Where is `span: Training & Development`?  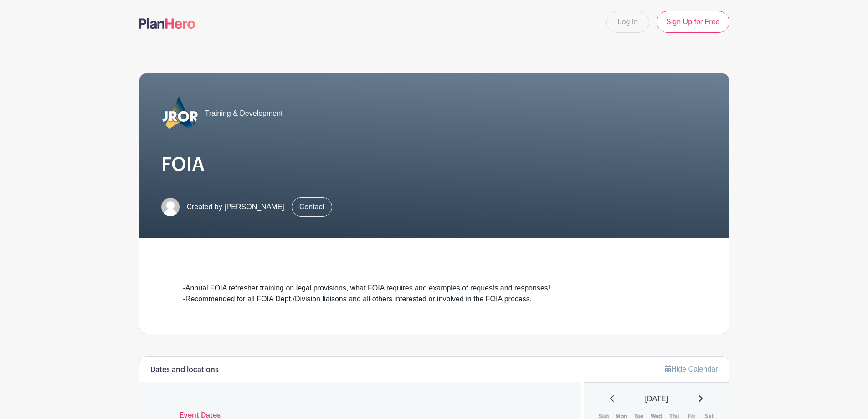 span: Training & Development is located at coordinates (244, 113).